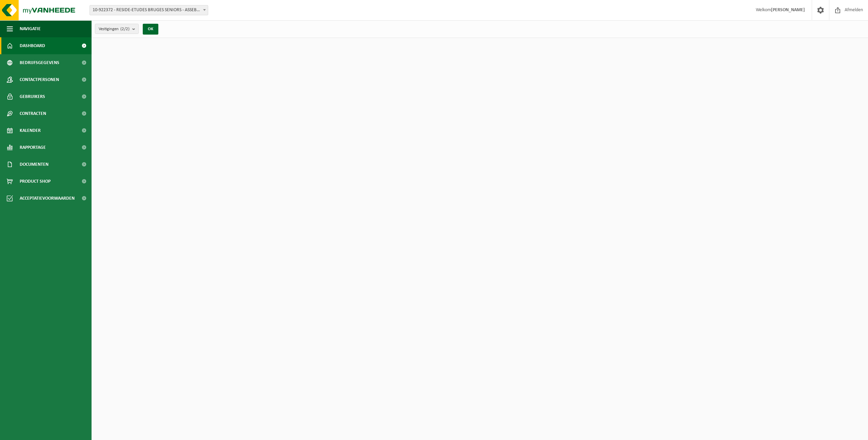 The width and height of the screenshot is (868, 440). What do you see at coordinates (33, 147) in the screenshot?
I see `span: Rapportage` at bounding box center [33, 147].